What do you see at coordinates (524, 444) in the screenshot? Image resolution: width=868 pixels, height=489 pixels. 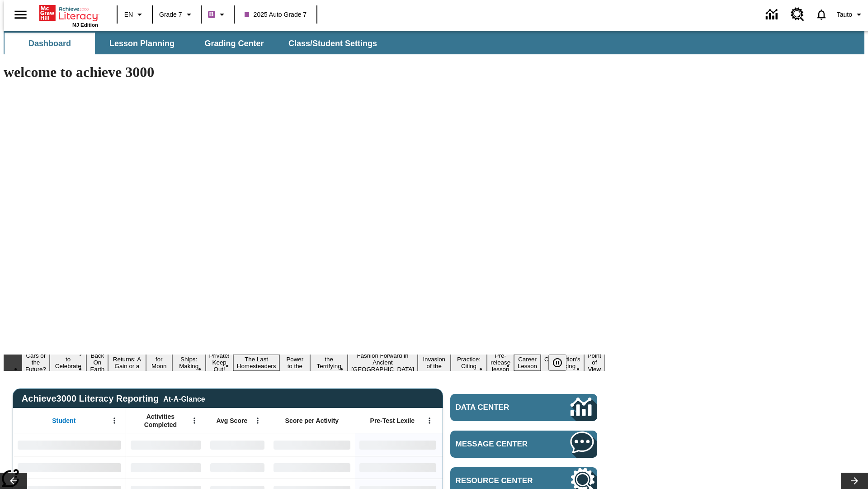 I see `a: Message Center` at bounding box center [524, 444].